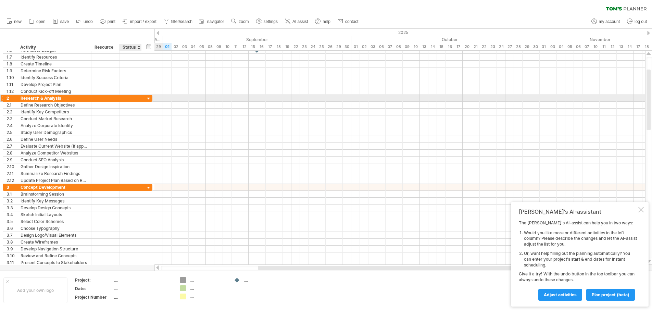  Describe the element at coordinates (240, 22) in the screenshot. I see `a: zoom` at that location.